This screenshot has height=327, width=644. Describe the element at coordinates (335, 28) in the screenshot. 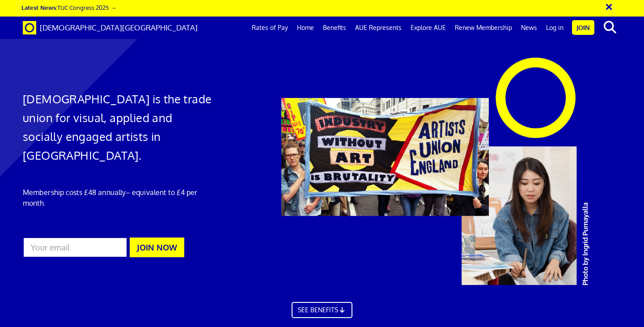

I see `a: Benefits` at that location.